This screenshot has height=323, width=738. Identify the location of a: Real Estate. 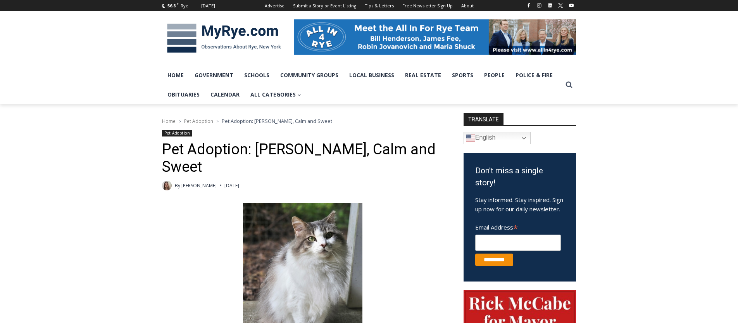
(423, 75).